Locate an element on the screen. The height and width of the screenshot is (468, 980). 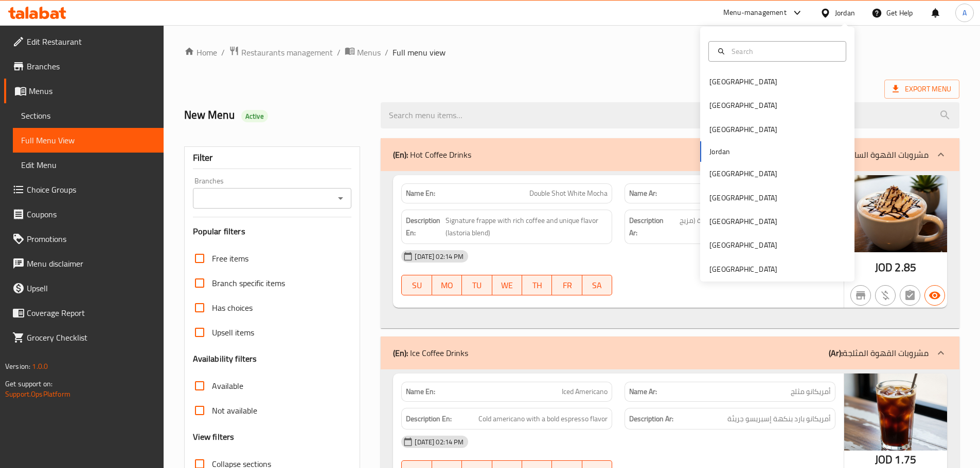
span: Branch specific items is located at coordinates (248, 283).